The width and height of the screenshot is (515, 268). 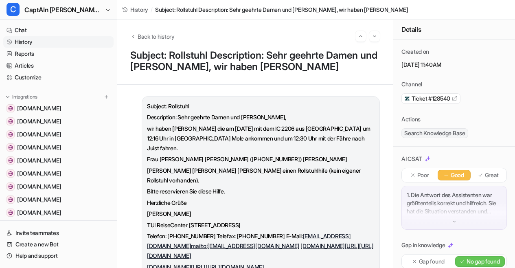 What do you see at coordinates (454, 29) in the screenshot?
I see `div: Details` at bounding box center [454, 29].